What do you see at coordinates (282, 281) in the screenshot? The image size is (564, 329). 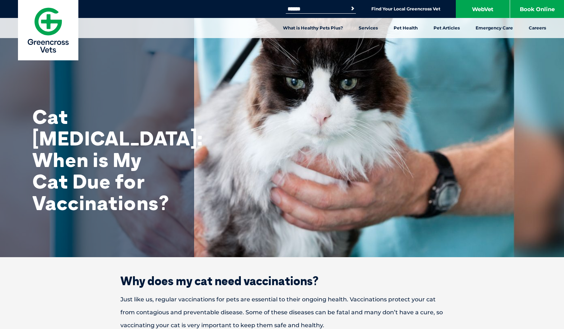 I see `h2: Why does my cat need vaccinations?` at bounding box center [282, 281].